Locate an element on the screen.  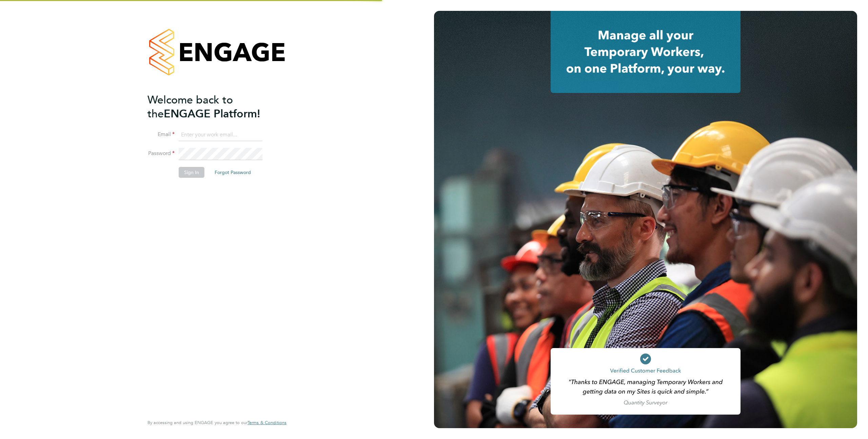
span: Terms & Conditions is located at coordinates (267, 422).